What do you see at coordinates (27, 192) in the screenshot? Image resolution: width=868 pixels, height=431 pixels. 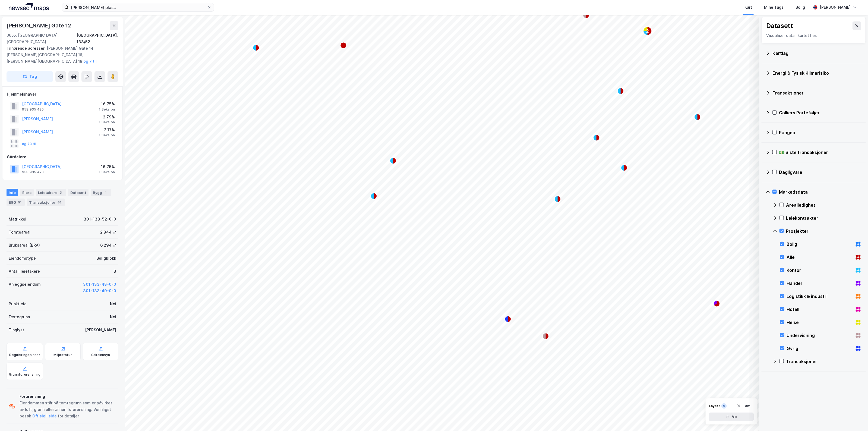 I see `div: Eiere` at bounding box center [27, 192].